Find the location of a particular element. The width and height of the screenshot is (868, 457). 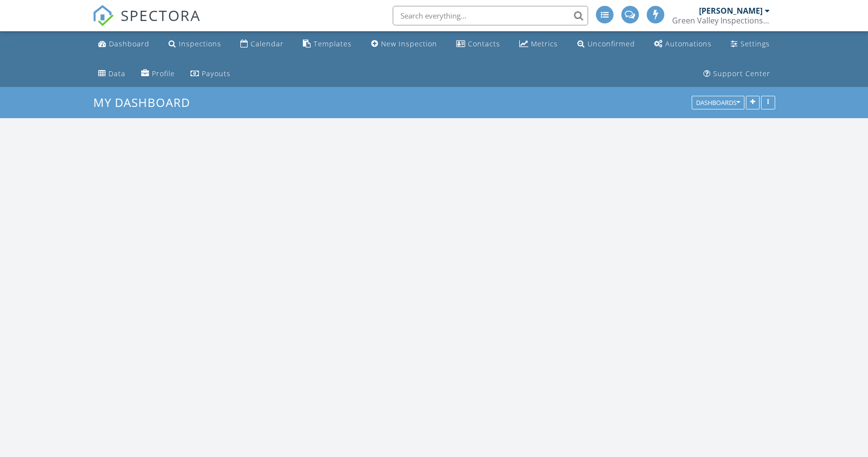

a: Templates is located at coordinates (327, 44).